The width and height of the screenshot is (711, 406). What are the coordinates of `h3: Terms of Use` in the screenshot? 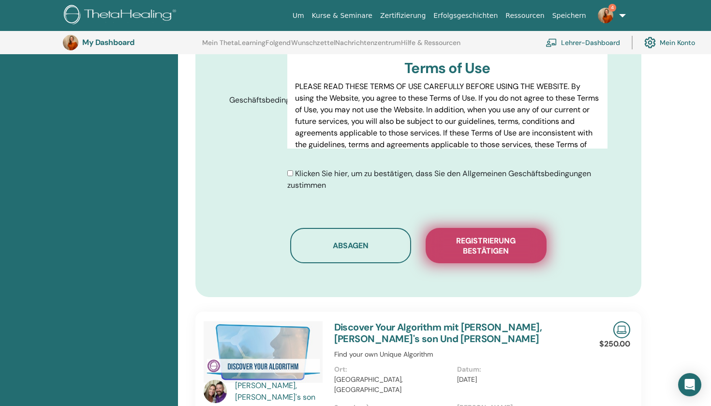 It's located at (447, 68).